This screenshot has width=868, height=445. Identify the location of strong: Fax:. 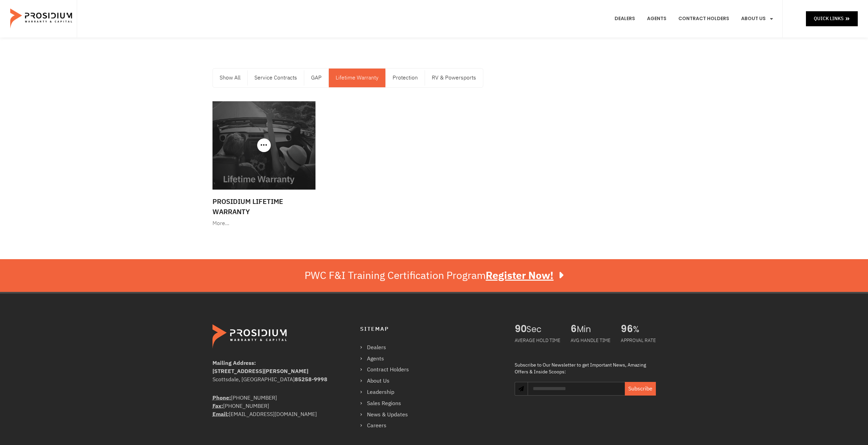
(217, 406).